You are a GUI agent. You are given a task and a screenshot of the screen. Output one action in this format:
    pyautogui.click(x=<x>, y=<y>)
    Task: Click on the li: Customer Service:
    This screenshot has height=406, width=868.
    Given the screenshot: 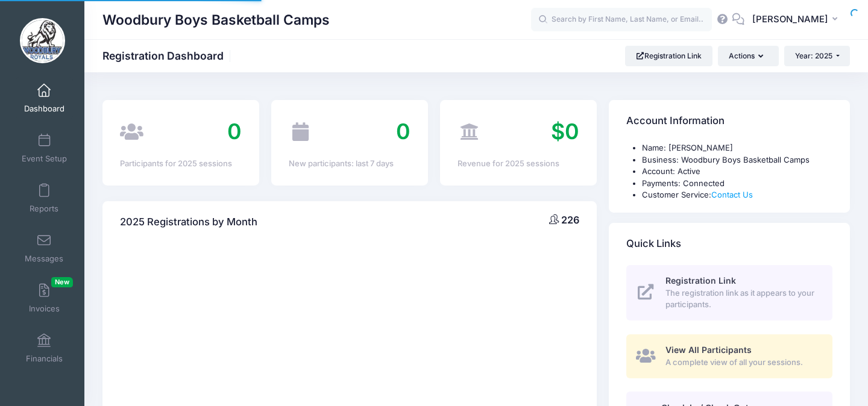 What is the action you would take?
    pyautogui.click(x=738, y=195)
    